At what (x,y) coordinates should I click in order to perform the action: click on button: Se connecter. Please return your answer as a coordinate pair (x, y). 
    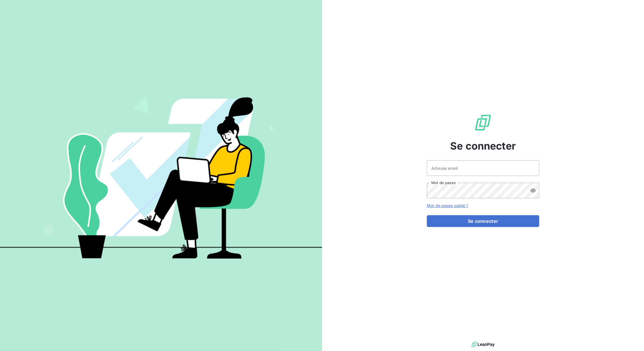
    Looking at the image, I should click on (483, 222).